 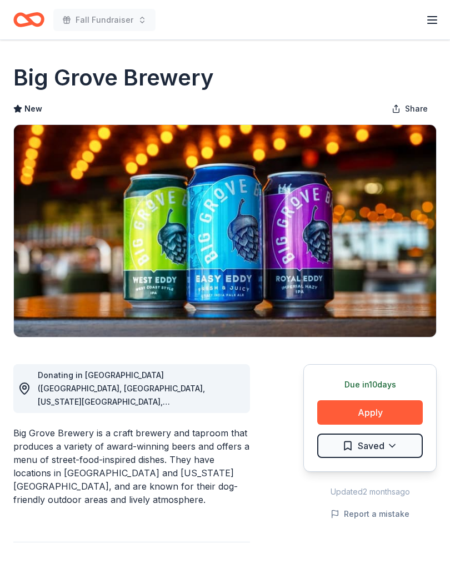 I want to click on span: Fall Fundraiser, so click(x=104, y=20).